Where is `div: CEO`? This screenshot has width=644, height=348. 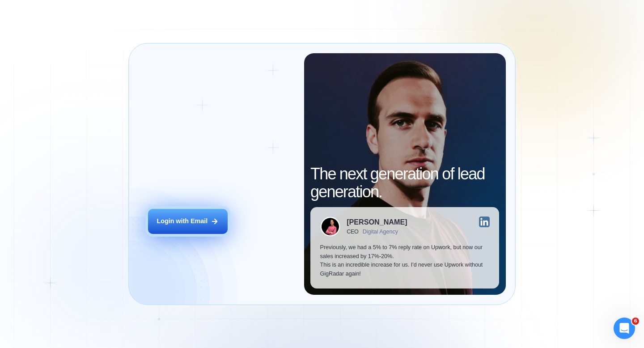
div: CEO is located at coordinates (352, 232).